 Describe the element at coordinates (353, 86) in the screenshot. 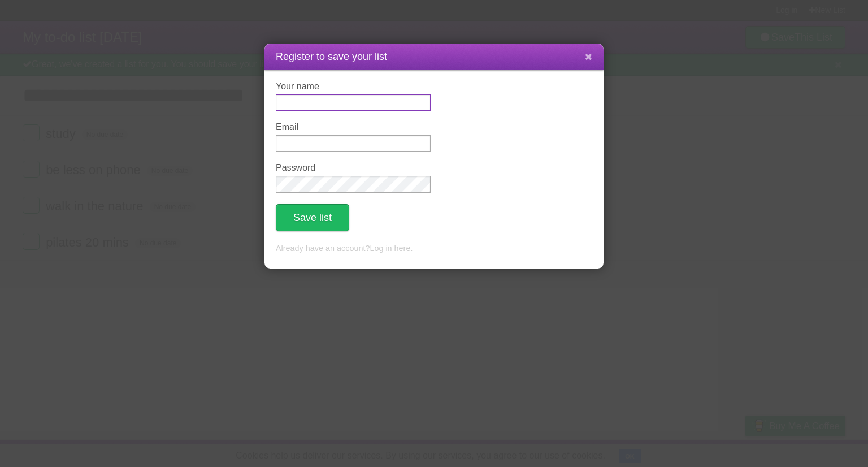

I see `label: Your name` at that location.